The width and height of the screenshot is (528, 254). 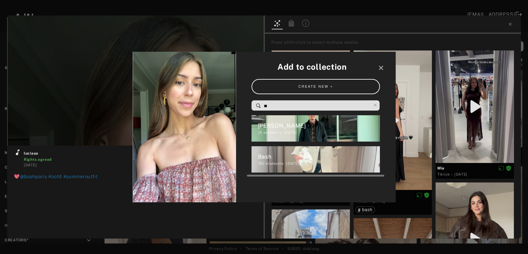 What do you see at coordinates (381, 68) in the screenshot?
I see `i: close` at bounding box center [381, 68].